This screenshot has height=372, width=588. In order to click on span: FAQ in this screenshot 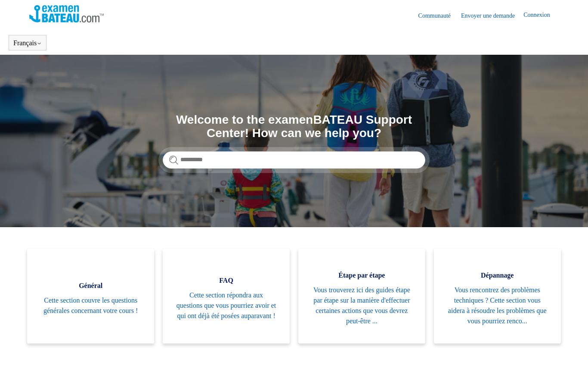, I will do `click(226, 280)`.